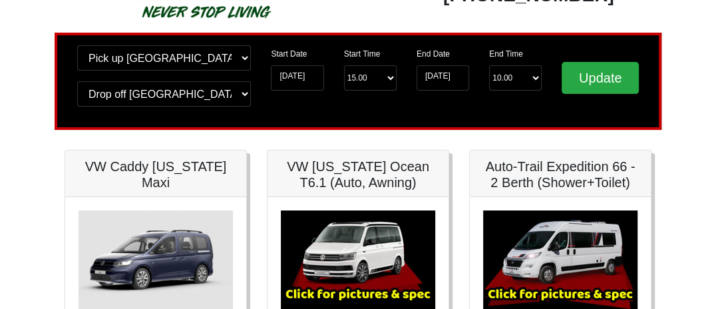  I want to click on label: End Date, so click(433, 54).